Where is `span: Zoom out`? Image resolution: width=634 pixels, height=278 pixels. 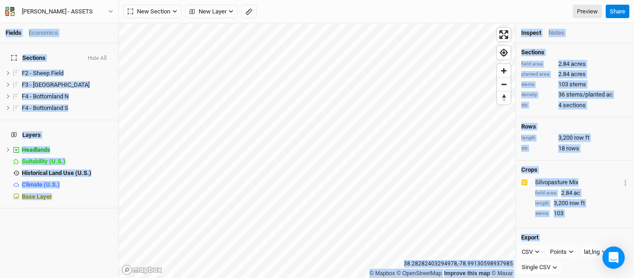
span: Zoom out is located at coordinates (503, 84).